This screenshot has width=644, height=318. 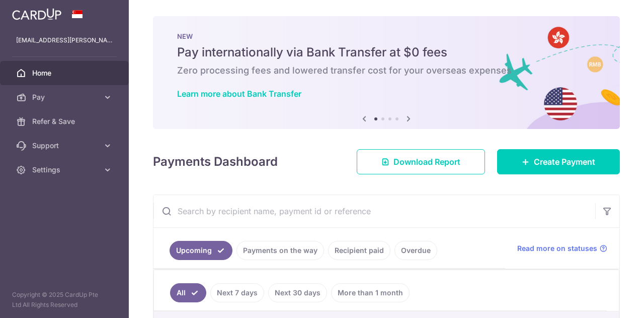 What do you see at coordinates (37, 14) in the screenshot?
I see `img: CardUp` at bounding box center [37, 14].